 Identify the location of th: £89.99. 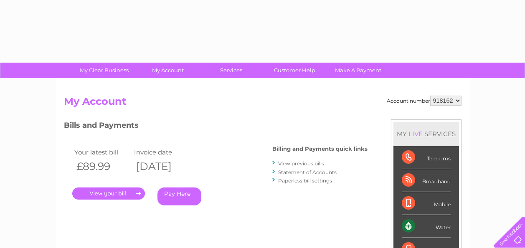
(102, 166).